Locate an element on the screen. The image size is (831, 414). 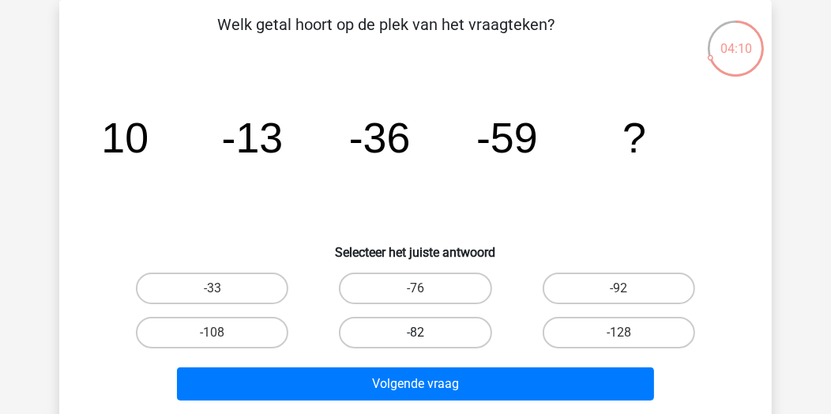
label: -128 is located at coordinates (619, 333).